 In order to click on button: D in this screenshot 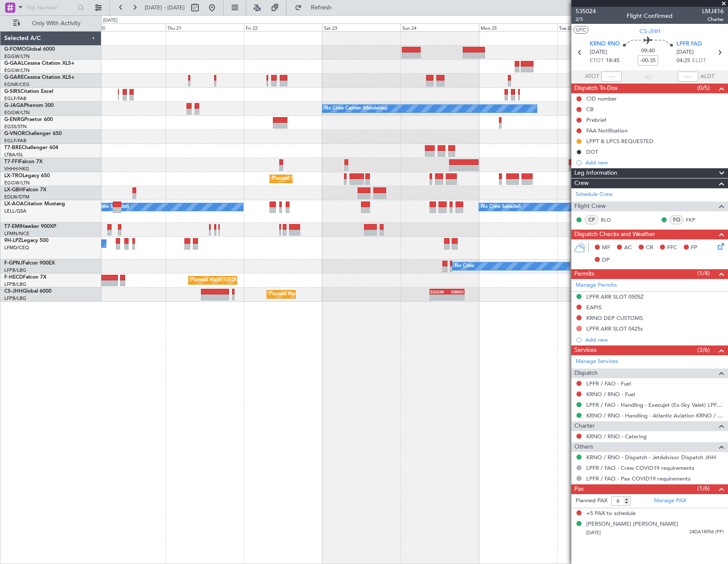, I will do `click(579, 328)`.